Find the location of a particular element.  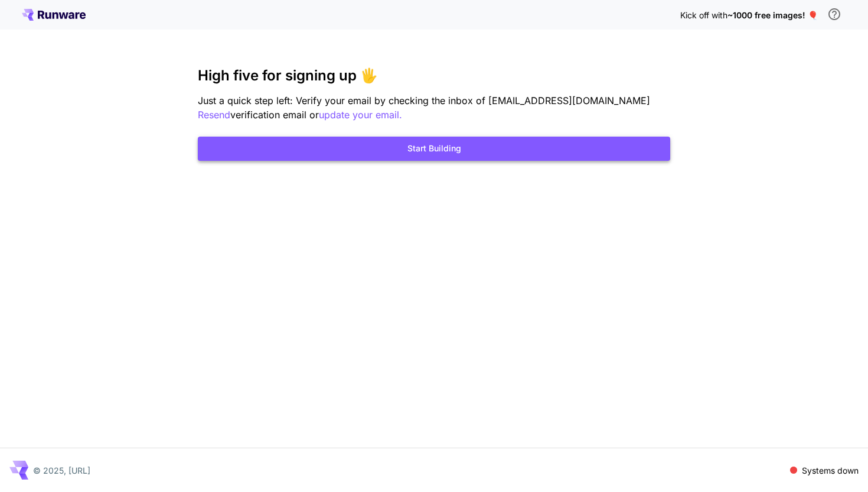

p: update your email. is located at coordinates (360, 114).